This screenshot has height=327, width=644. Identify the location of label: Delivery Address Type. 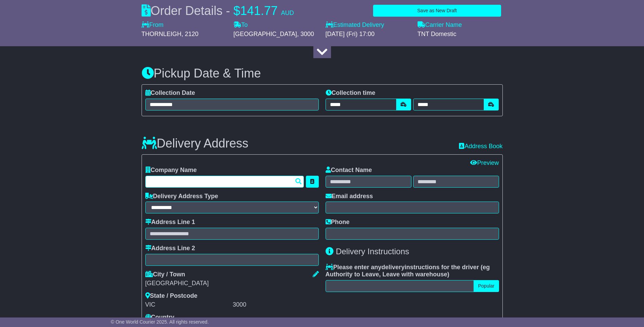
(182, 197).